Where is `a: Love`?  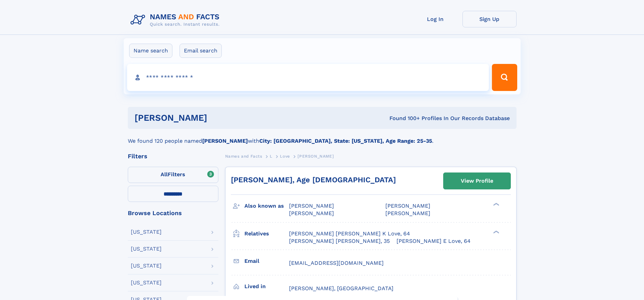
a: Love is located at coordinates (284, 156).